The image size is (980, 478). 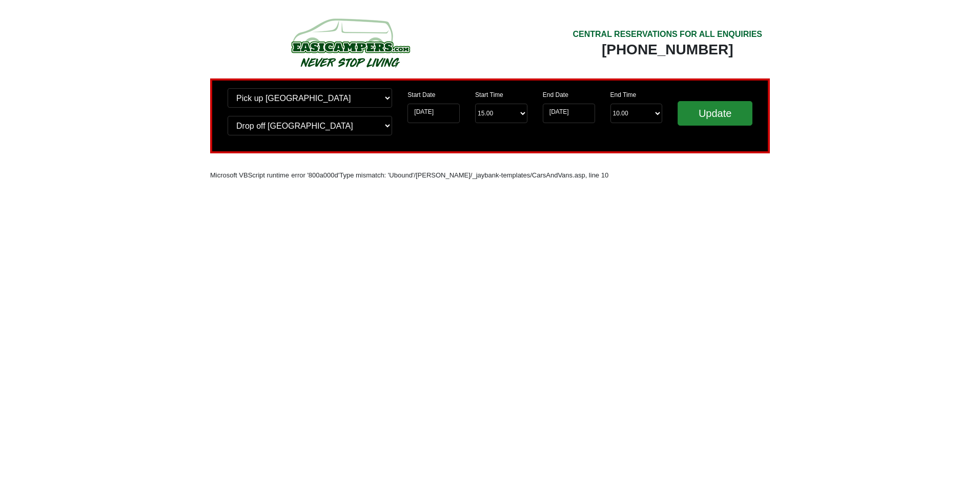 I want to click on label: Start Date, so click(x=422, y=95).